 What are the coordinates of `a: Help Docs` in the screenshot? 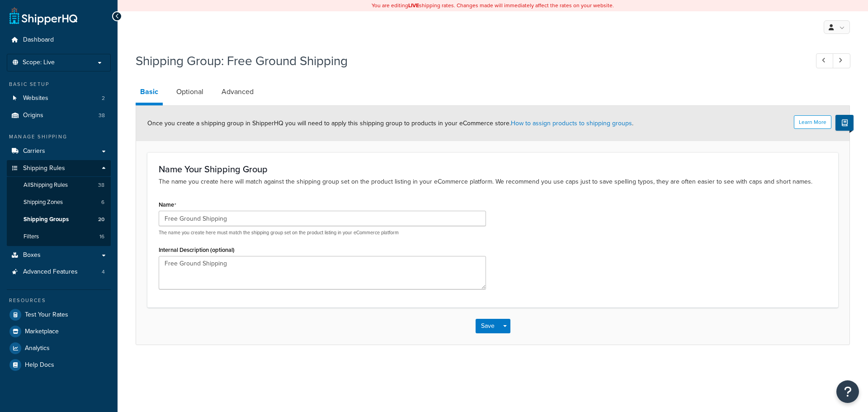 It's located at (58, 365).